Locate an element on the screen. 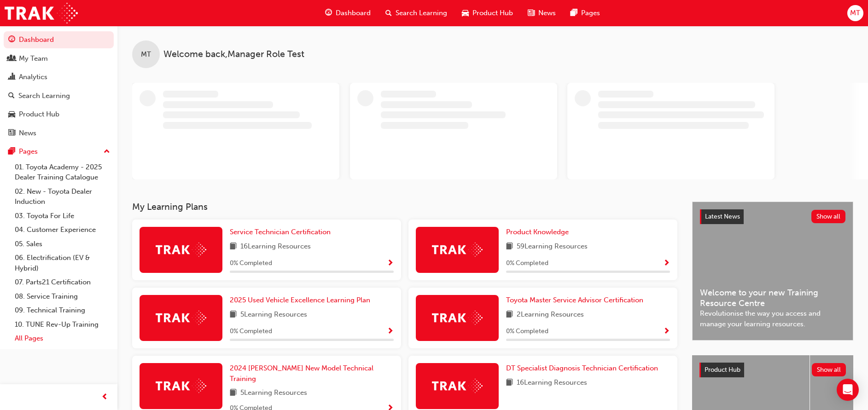 This screenshot has height=410, width=868. span: pages-icon is located at coordinates (574, 13).